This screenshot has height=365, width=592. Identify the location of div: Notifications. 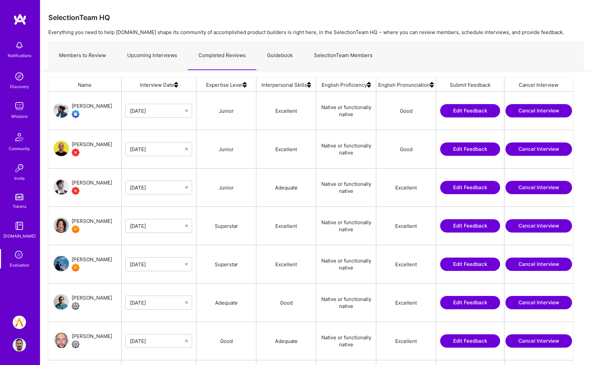
(19, 55).